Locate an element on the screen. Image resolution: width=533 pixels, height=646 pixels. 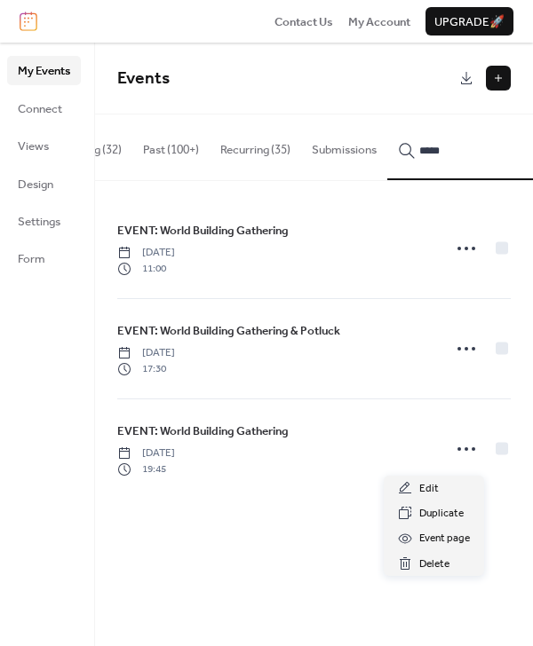
a: Settings is located at coordinates (44, 221).